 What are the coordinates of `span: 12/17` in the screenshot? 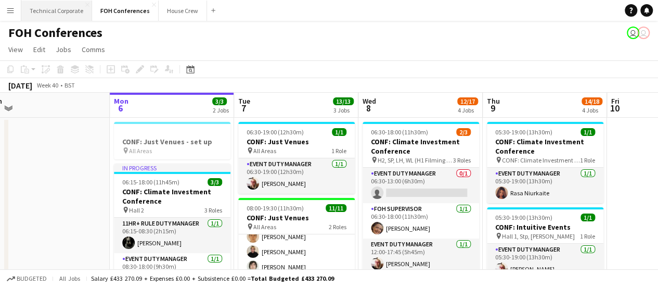 It's located at (468, 101).